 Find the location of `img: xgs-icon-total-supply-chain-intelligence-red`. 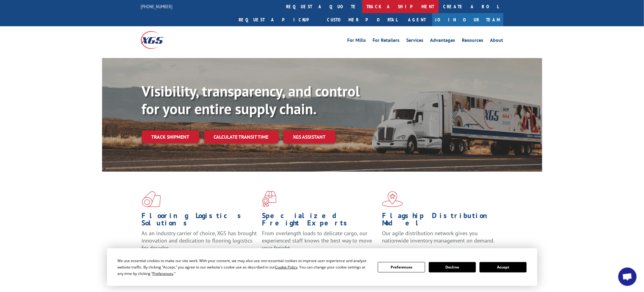

img: xgs-icon-total-supply-chain-intelligence-red is located at coordinates (151, 199).